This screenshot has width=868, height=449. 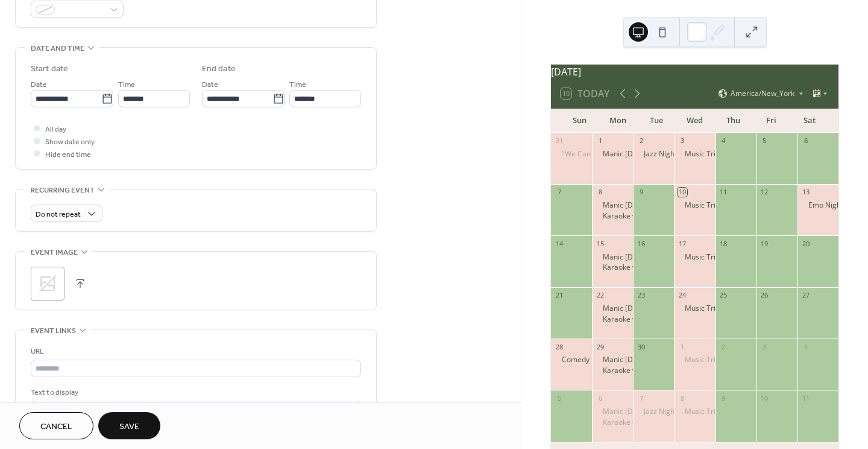 What do you see at coordinates (765, 140) in the screenshot?
I see `div: 5` at bounding box center [765, 140].